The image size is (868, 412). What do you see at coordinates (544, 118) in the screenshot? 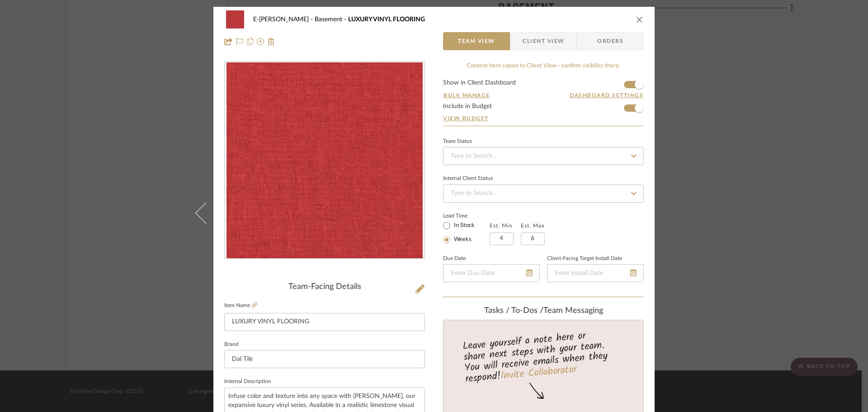
I see `a: View Budget` at bounding box center [544, 118].